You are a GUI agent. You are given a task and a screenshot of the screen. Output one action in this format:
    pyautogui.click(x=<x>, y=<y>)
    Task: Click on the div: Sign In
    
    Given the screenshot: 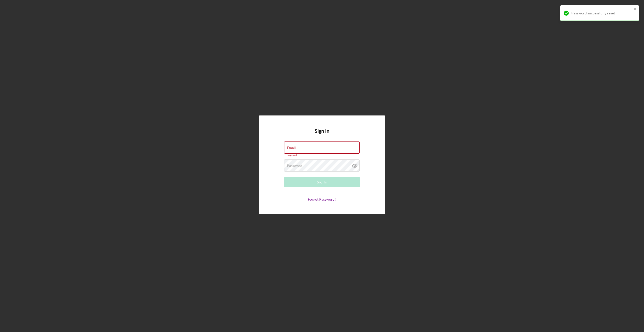 What is the action you would take?
    pyautogui.click(x=322, y=182)
    